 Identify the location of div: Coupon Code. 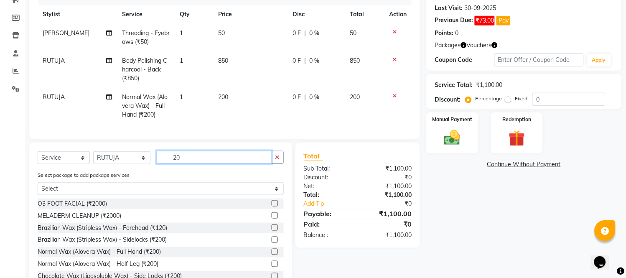
(464, 60).